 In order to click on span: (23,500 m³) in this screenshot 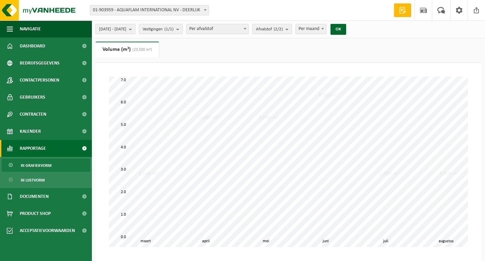, I will do `click(141, 50)`.